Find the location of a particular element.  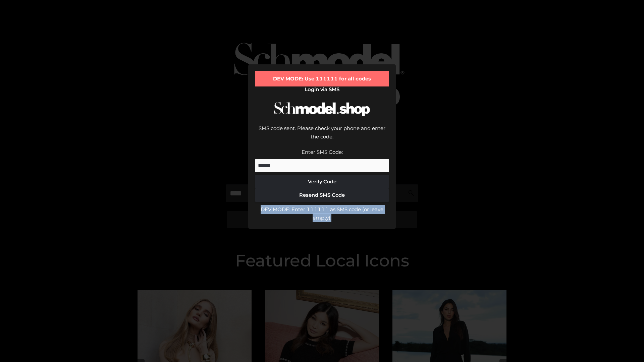

button: Resend SMS Code is located at coordinates (322, 195).